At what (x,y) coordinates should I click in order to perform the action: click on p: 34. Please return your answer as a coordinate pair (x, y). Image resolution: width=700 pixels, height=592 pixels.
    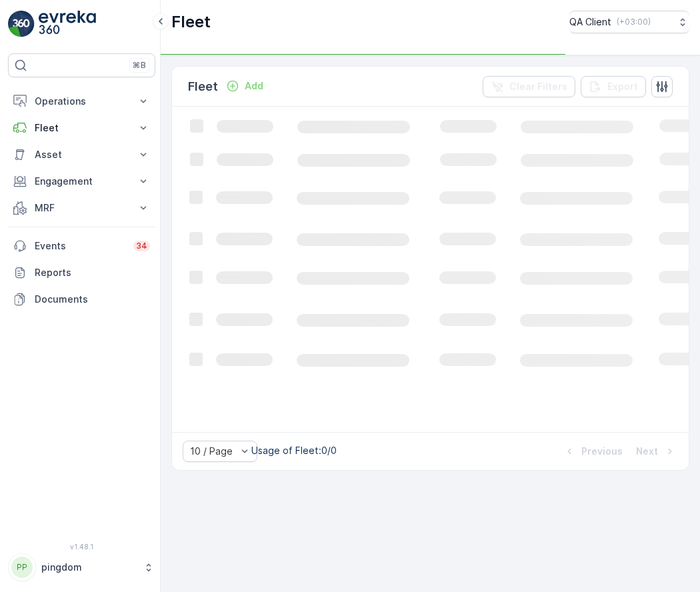
    Looking at the image, I should click on (141, 246).